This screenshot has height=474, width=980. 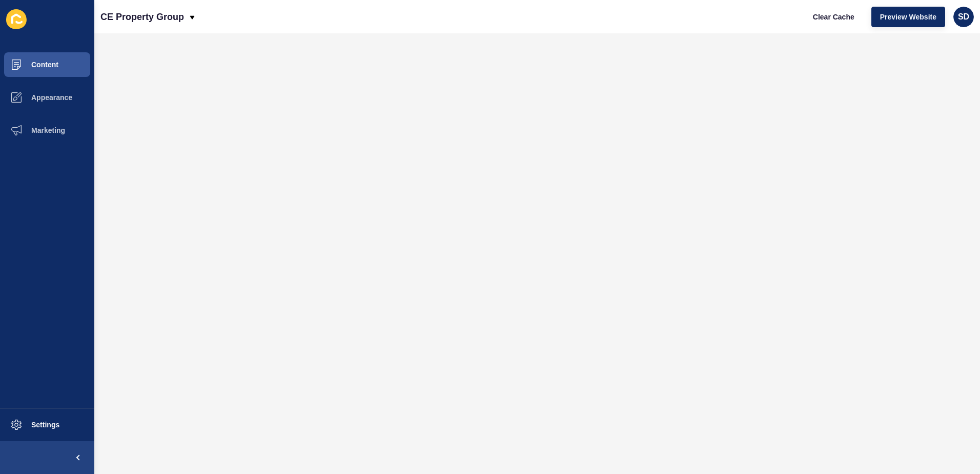 What do you see at coordinates (142, 17) in the screenshot?
I see `p: CE Property Group` at bounding box center [142, 17].